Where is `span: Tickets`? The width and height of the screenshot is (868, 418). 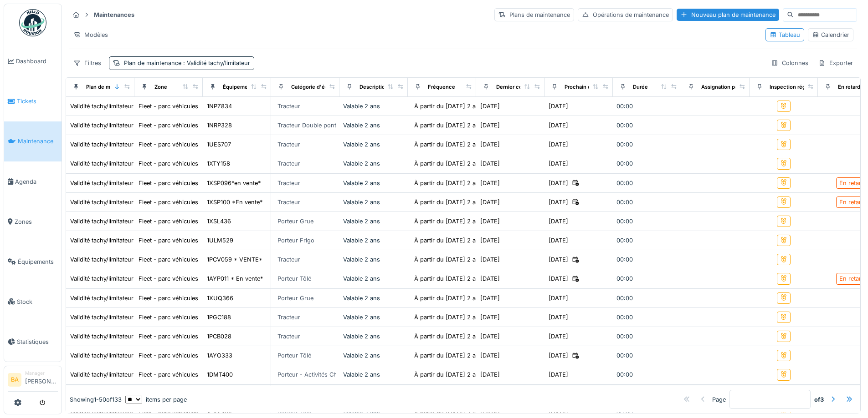
span: Tickets is located at coordinates (38, 101).